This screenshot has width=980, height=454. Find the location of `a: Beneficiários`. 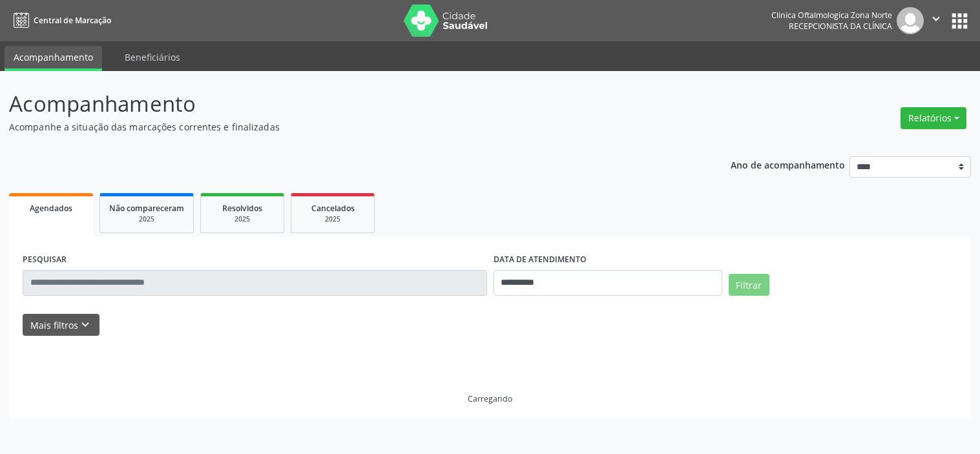

a: Beneficiários is located at coordinates (152, 56).